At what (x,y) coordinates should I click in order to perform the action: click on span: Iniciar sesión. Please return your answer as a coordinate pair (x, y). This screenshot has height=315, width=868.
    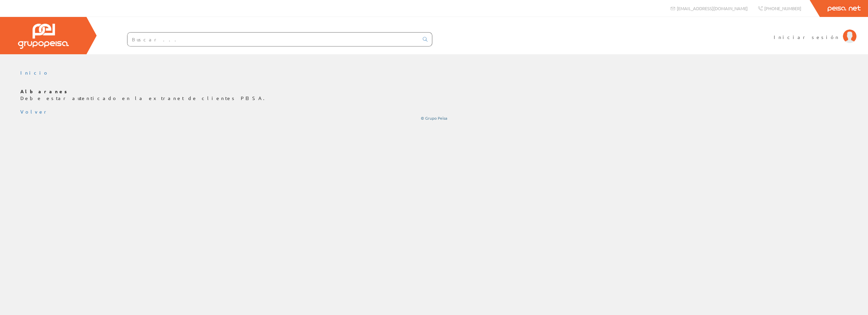
    Looking at the image, I should click on (807, 37).